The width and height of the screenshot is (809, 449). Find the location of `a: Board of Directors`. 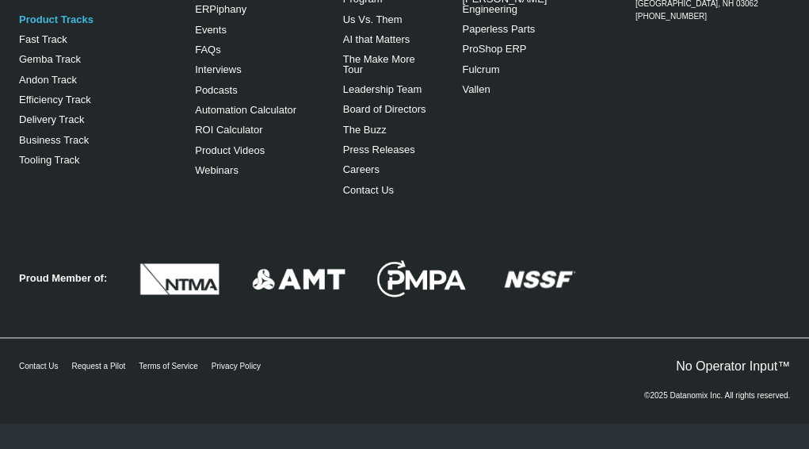

a: Board of Directors is located at coordinates (384, 109).